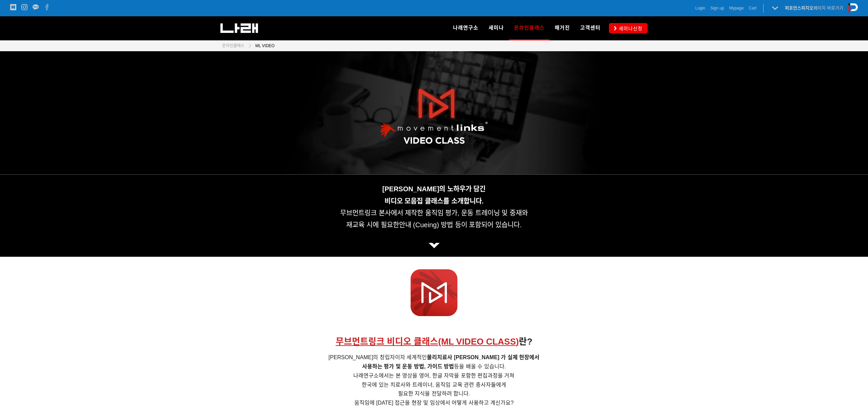 The image size is (868, 407). Describe the element at coordinates (496, 28) in the screenshot. I see `a: 세미나` at that location.